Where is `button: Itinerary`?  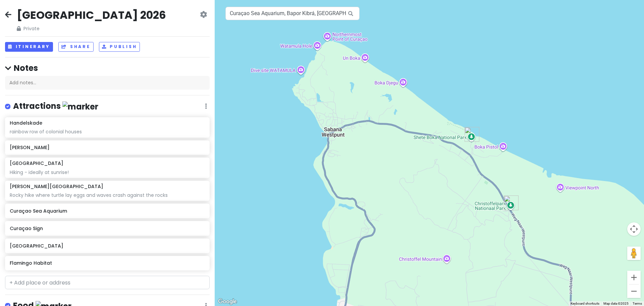
button: Itinerary is located at coordinates (29, 47).